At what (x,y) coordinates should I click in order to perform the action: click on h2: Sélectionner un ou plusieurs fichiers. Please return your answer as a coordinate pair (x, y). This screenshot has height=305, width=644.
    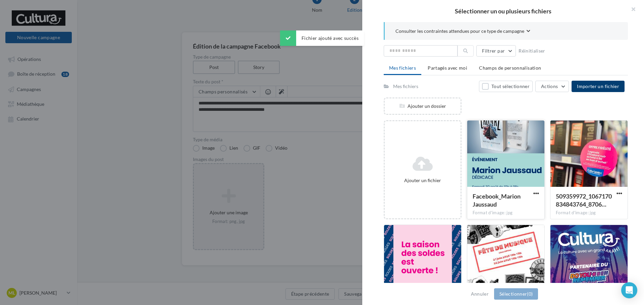
    Looking at the image, I should click on (503, 11).